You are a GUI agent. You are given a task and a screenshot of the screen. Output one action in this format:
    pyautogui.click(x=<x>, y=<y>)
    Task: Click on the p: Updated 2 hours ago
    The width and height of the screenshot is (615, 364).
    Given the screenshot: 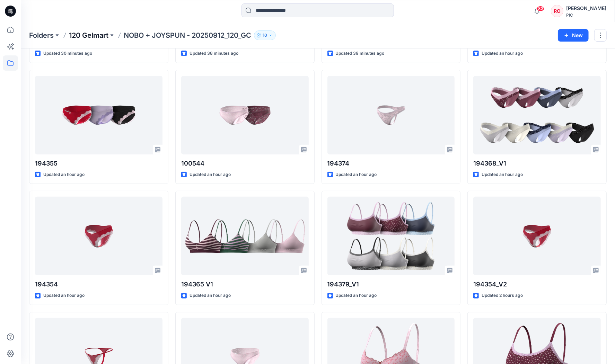 What is the action you would take?
    pyautogui.click(x=502, y=295)
    